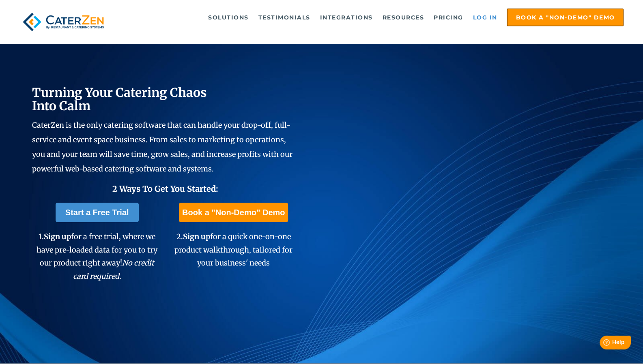 This screenshot has width=643, height=364. Describe the element at coordinates (63, 22) in the screenshot. I see `img: caterzen` at that location.